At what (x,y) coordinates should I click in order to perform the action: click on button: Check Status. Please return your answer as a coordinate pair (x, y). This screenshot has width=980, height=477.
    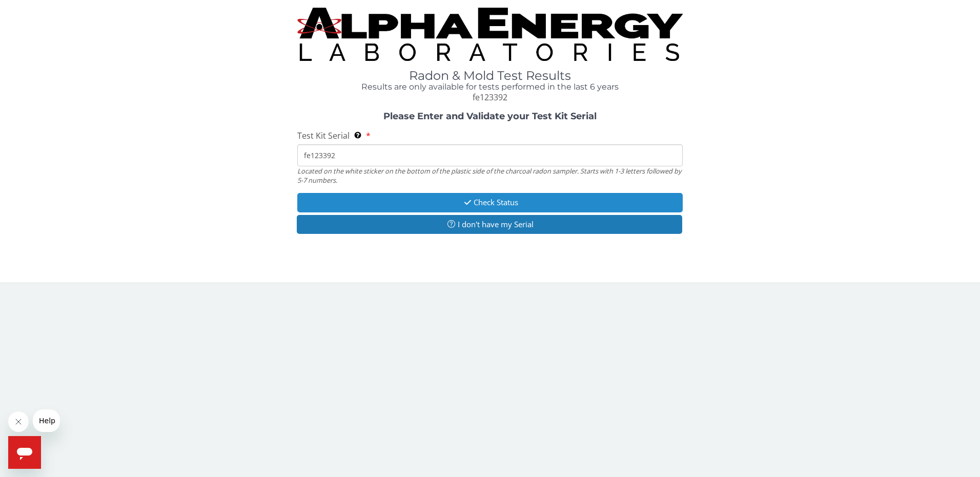
    Looking at the image, I should click on (490, 203).